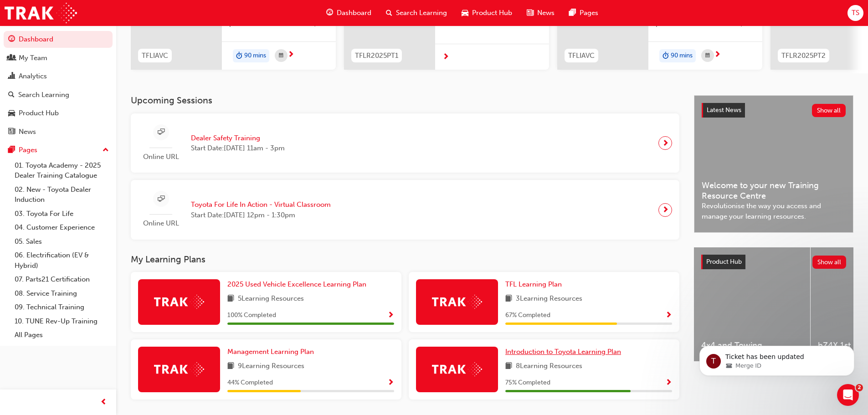 This screenshot has height=415, width=868. What do you see at coordinates (61, 242) in the screenshot?
I see `a: 05. Sales` at bounding box center [61, 242].